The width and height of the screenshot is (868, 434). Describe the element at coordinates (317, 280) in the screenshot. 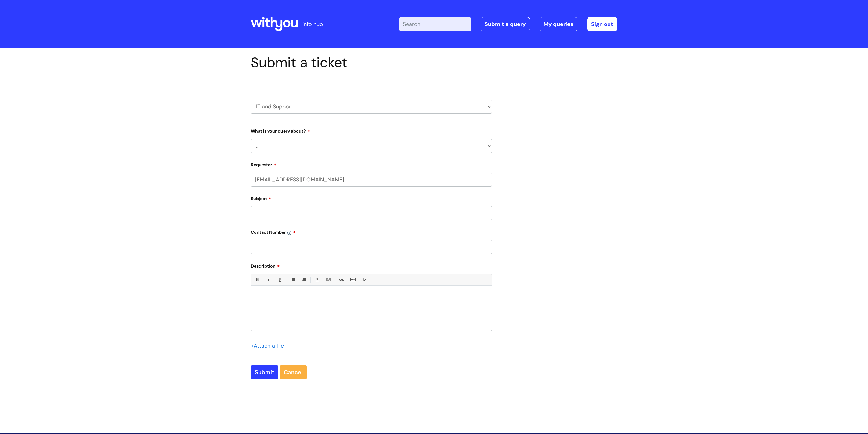

I see `a: Font Color` at that location.